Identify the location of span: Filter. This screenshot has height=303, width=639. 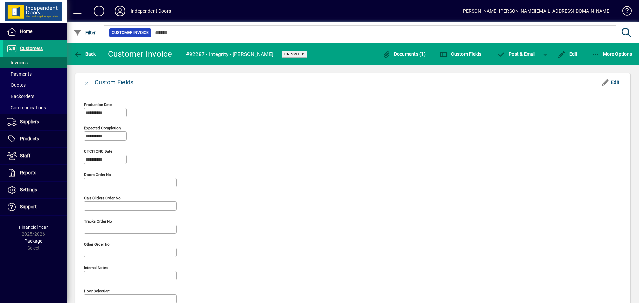
(84, 33).